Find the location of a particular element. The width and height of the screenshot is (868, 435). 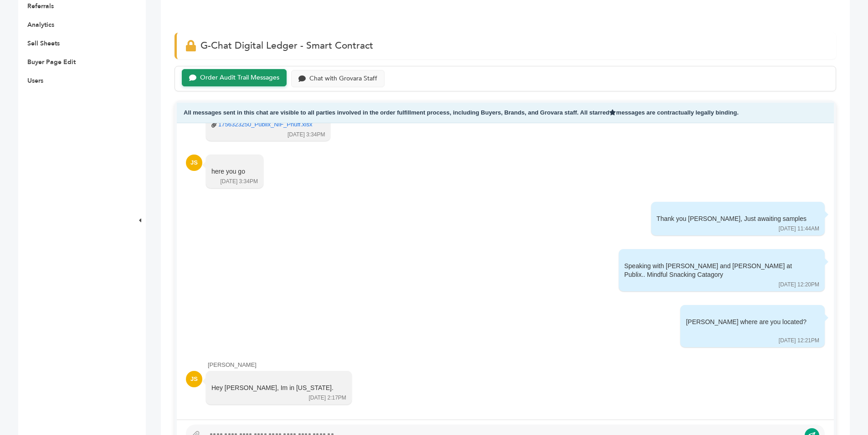

div: Order Audit Trail Messages is located at coordinates (239, 78).